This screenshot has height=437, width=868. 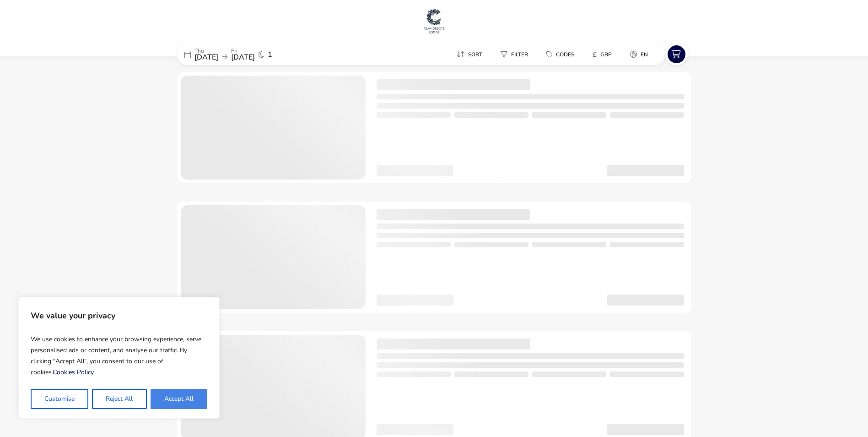 What do you see at coordinates (604, 54) in the screenshot?
I see `naf-pibe-menu-bar-item: £GBP` at bounding box center [604, 54].